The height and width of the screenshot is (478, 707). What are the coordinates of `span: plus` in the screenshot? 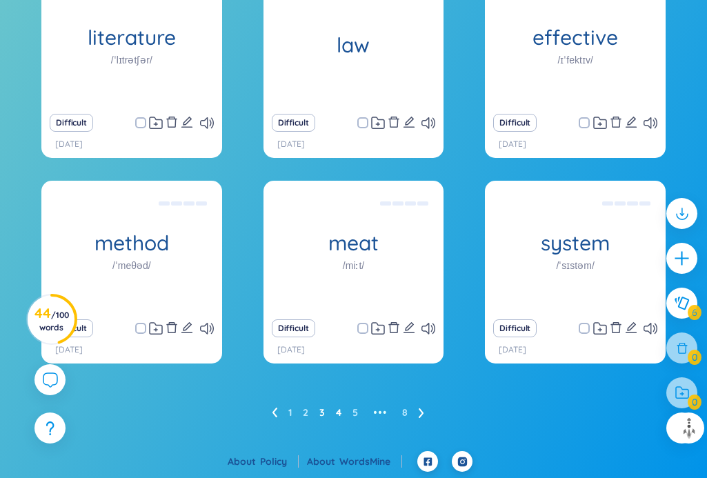 It's located at (681, 258).